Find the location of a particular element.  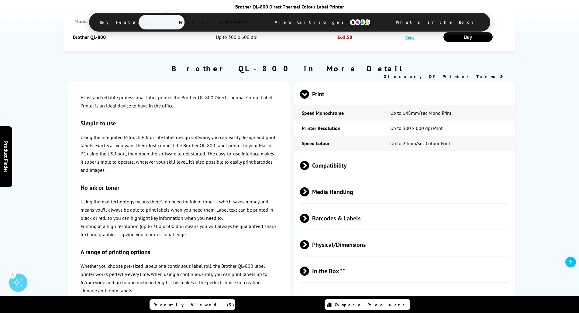

span: Compare Products is located at coordinates (371, 305).